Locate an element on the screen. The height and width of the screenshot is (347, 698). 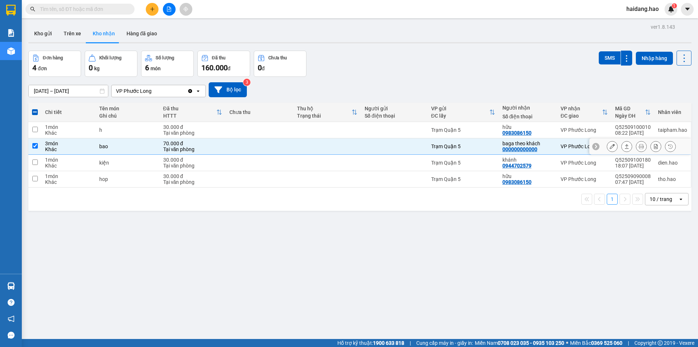
span: notification is located at coordinates (11, 318).